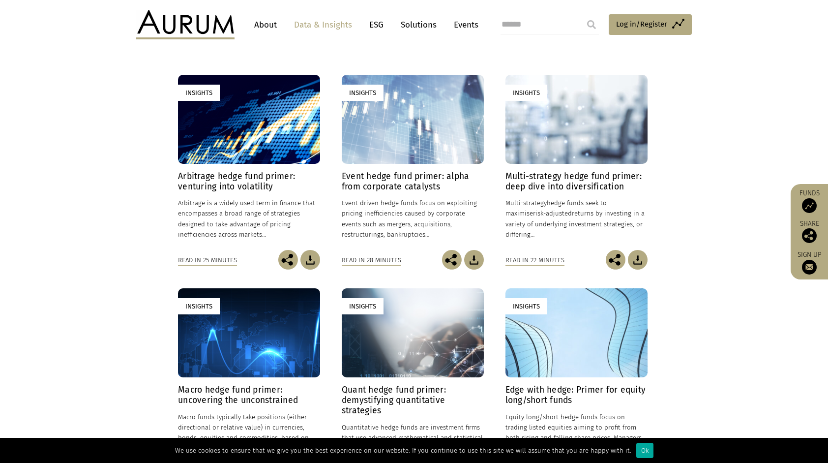  Describe the element at coordinates (371, 260) in the screenshot. I see `div: Read in 28 minutes` at that location.